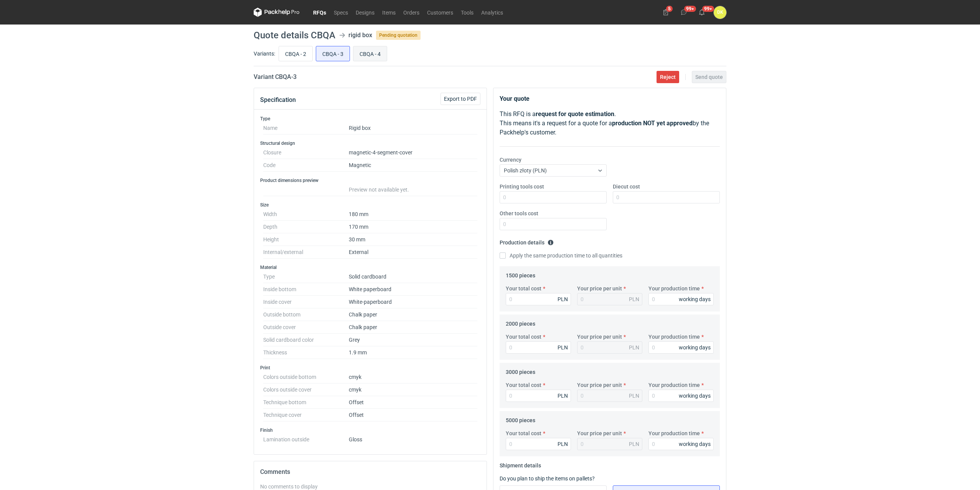  What do you see at coordinates (294, 35) in the screenshot?
I see `h1: Quote details CBQA` at bounding box center [294, 35].